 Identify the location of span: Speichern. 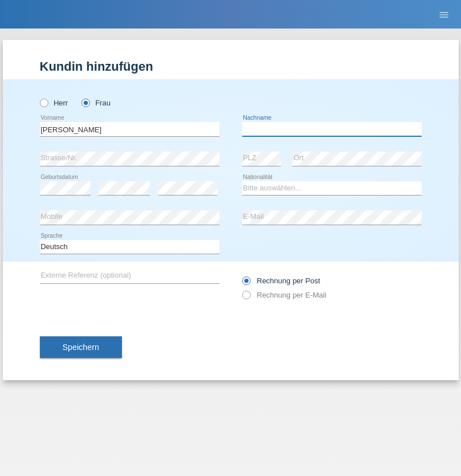
(81, 347).